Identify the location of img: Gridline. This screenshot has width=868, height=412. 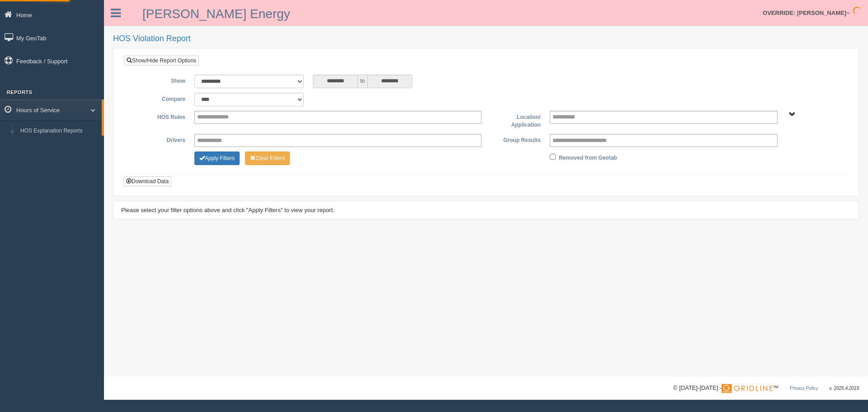
(747, 388).